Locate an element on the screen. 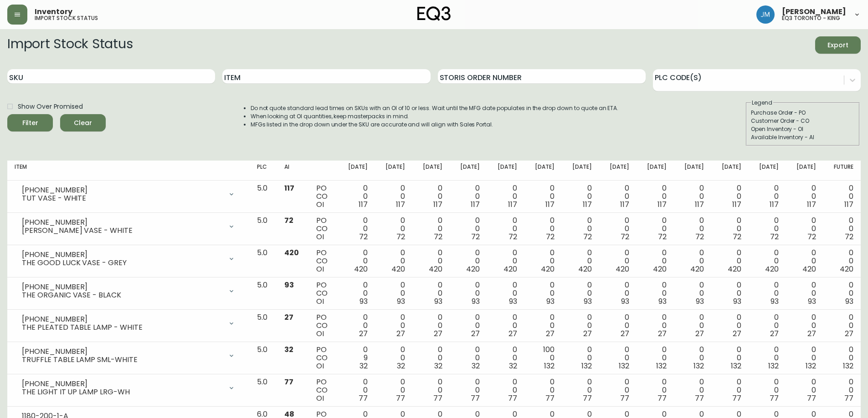 The image size is (868, 418). div: TRUFFLE TABLE LAMP SML-WHITE is located at coordinates (122, 360).